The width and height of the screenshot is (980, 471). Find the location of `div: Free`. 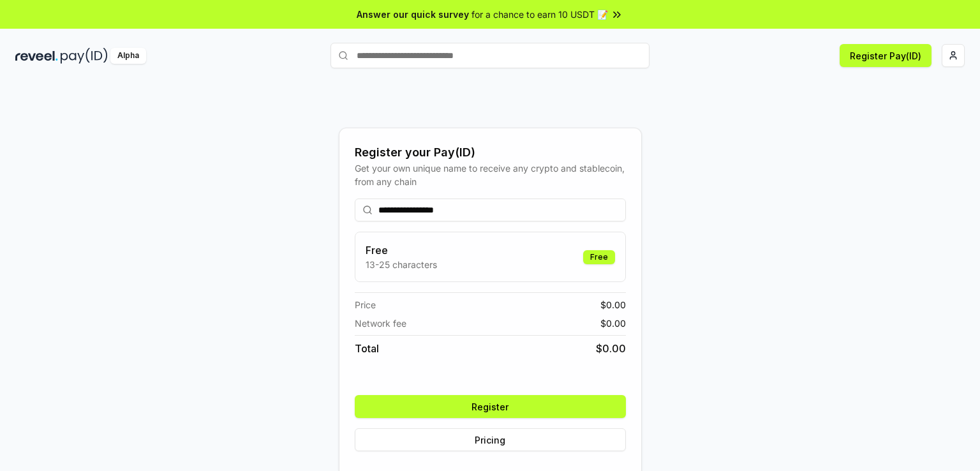

div: Free is located at coordinates (599, 258).